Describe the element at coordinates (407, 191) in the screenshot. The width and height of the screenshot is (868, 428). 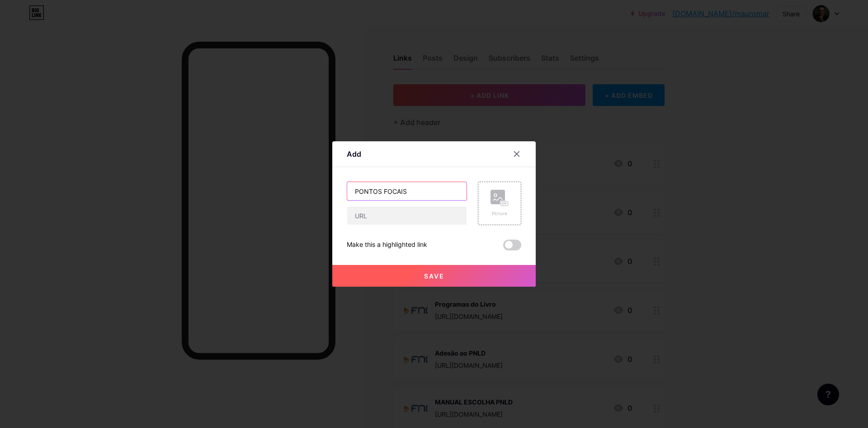
I see `input: Title` at that location.